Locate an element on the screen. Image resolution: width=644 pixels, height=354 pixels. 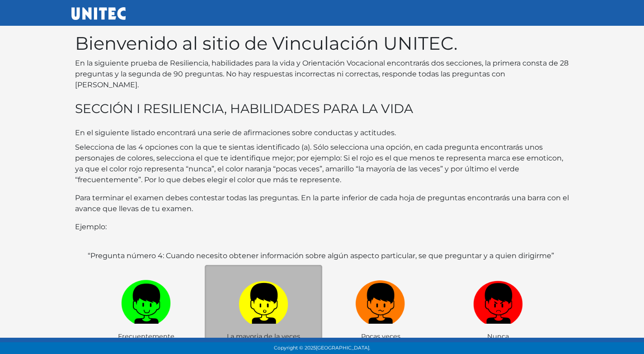
p: En el siguiente listado encontrará una serie de afirmaciones sobre conductas y actitudes. is located at coordinates (323, 133).